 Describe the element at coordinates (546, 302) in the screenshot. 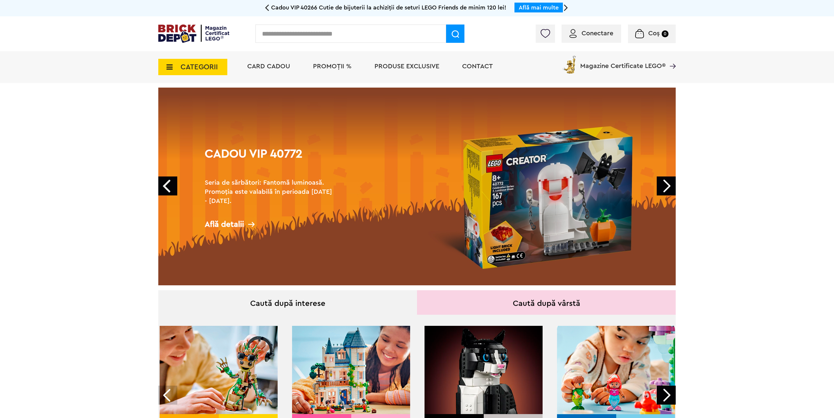

I see `div: Caută după vârstă` at that location.